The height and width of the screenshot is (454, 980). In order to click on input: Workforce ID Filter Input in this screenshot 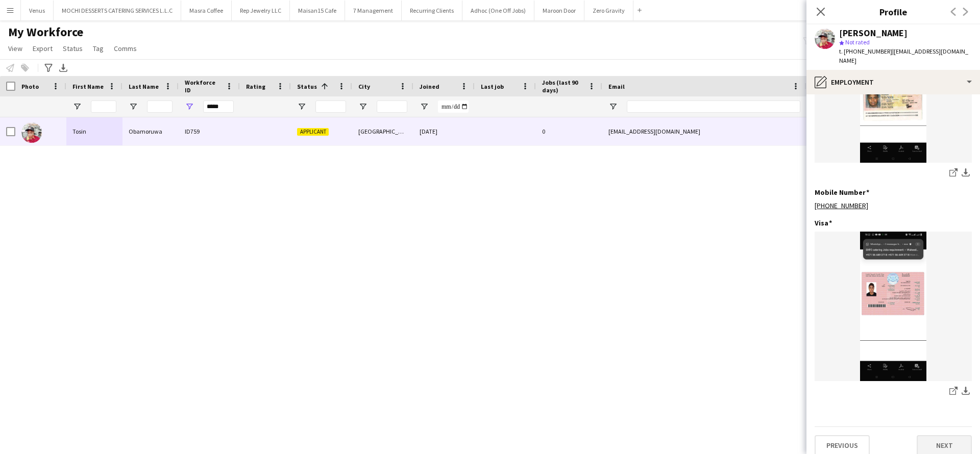, I will do `click(218, 106)`.